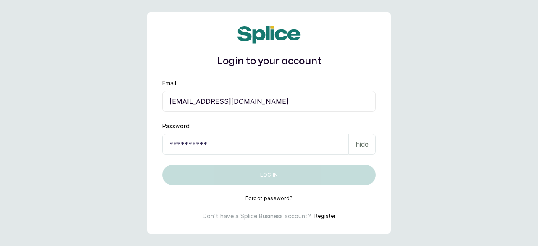 The image size is (538, 246). Describe the element at coordinates (169, 83) in the screenshot. I see `label: Email` at that location.